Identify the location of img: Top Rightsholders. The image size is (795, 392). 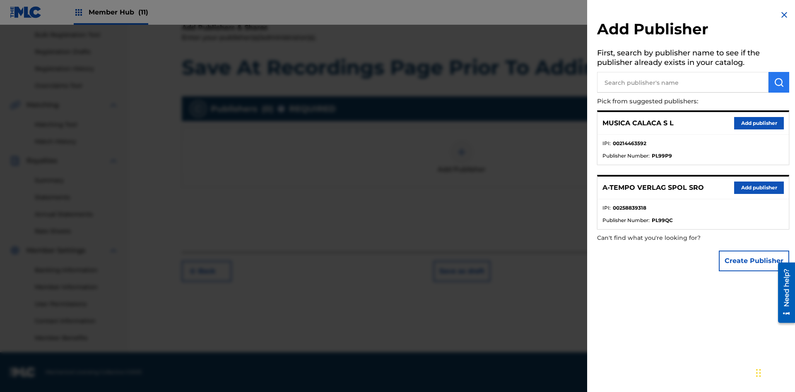
(79, 12).